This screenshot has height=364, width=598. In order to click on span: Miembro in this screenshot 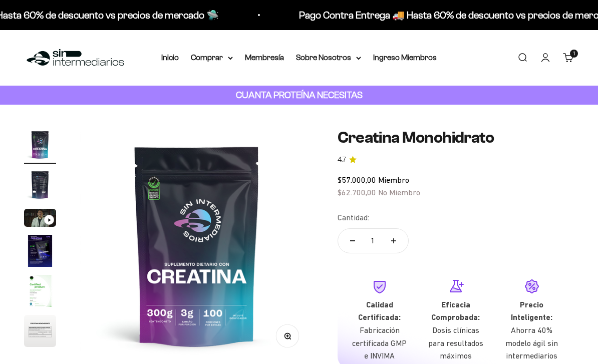, I will do `click(394, 180)`.